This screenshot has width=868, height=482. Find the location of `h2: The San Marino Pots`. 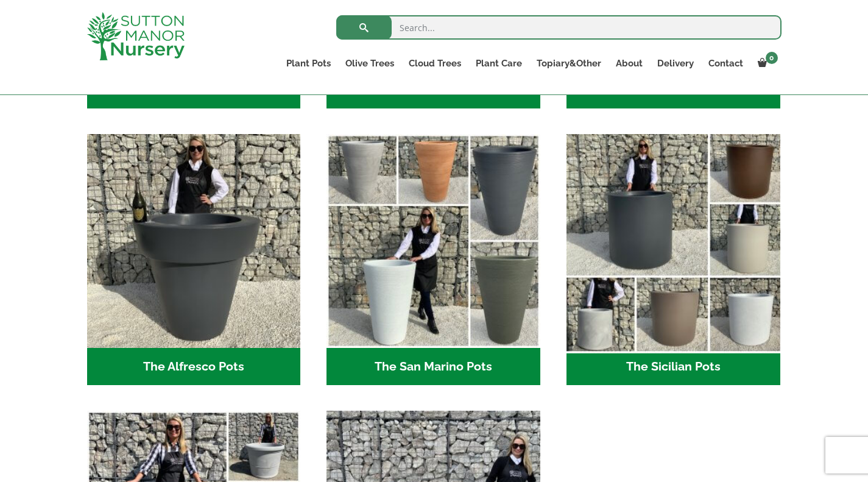

h2: The San Marino Pots is located at coordinates (433, 367).